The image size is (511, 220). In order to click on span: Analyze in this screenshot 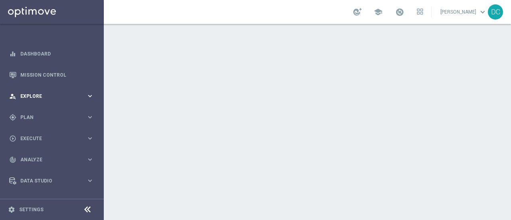, I will do `click(53, 160)`.